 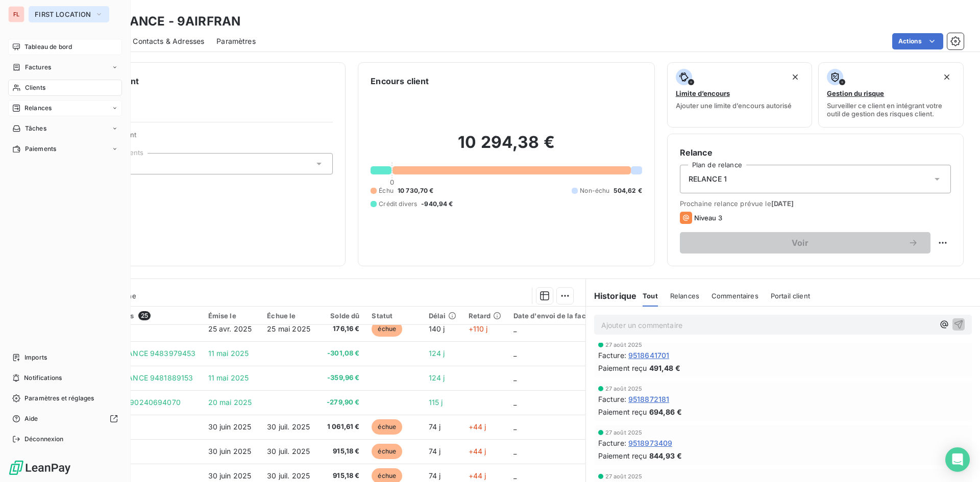 I want to click on span: 1 061,61 €, so click(x=343, y=427).